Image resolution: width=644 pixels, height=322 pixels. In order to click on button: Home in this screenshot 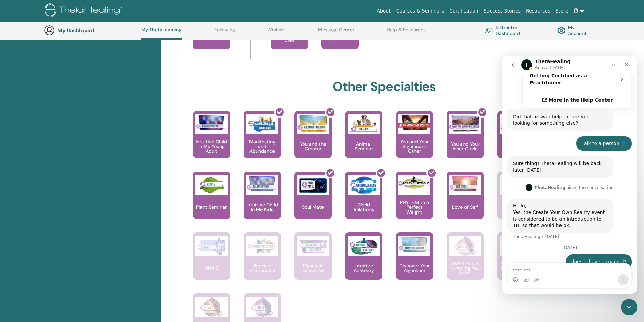, I will do `click(112, 9)`.